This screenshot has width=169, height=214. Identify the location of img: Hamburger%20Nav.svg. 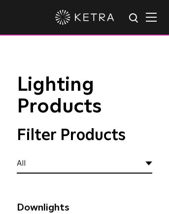
(152, 17).